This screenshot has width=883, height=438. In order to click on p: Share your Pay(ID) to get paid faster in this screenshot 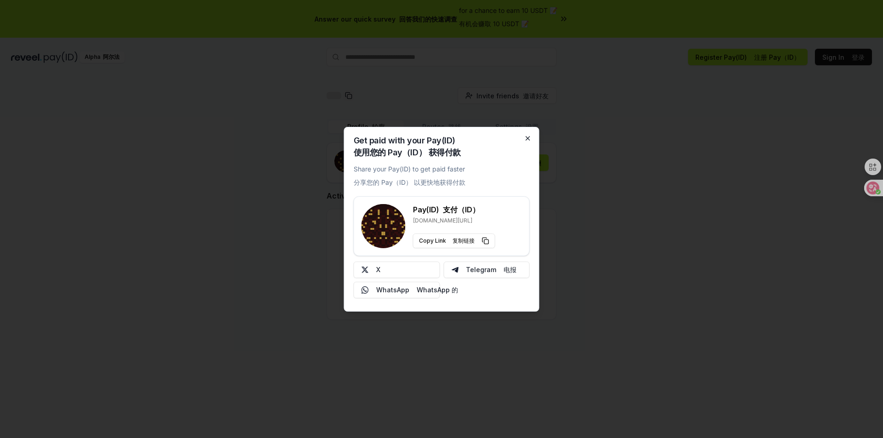, I will do `click(409, 177)`.